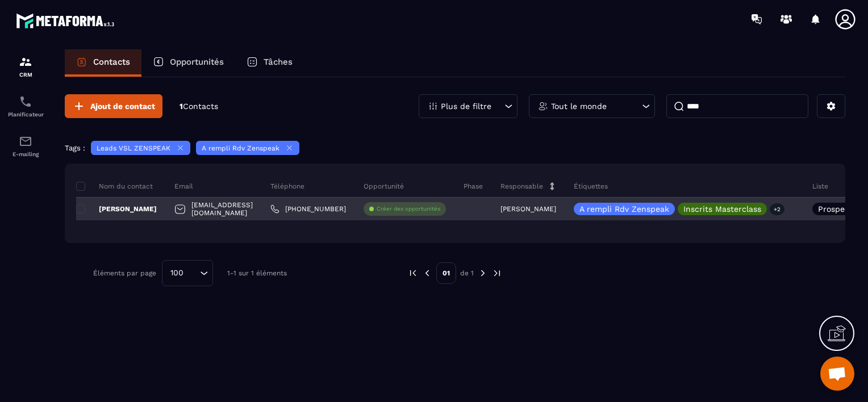  I want to click on p: Opportunité, so click(383, 186).